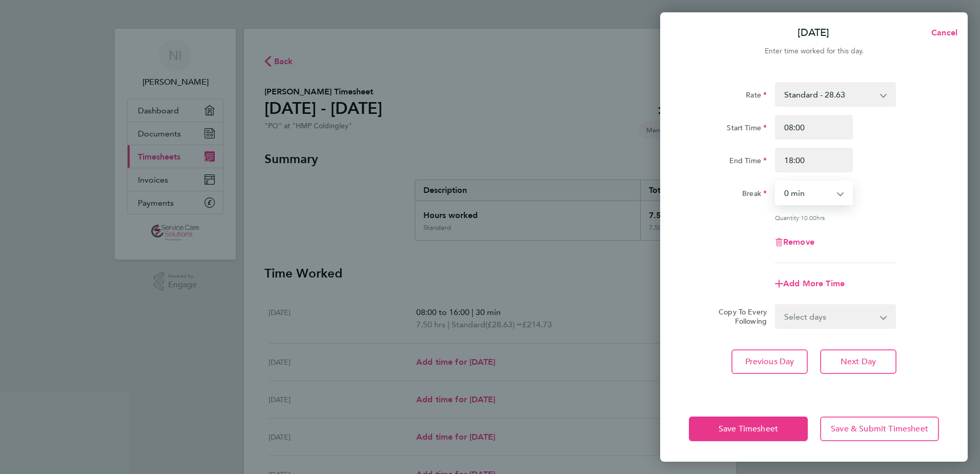 Image resolution: width=980 pixels, height=474 pixels. What do you see at coordinates (739, 316) in the screenshot?
I see `label: Copy To Every Following` at bounding box center [739, 316].